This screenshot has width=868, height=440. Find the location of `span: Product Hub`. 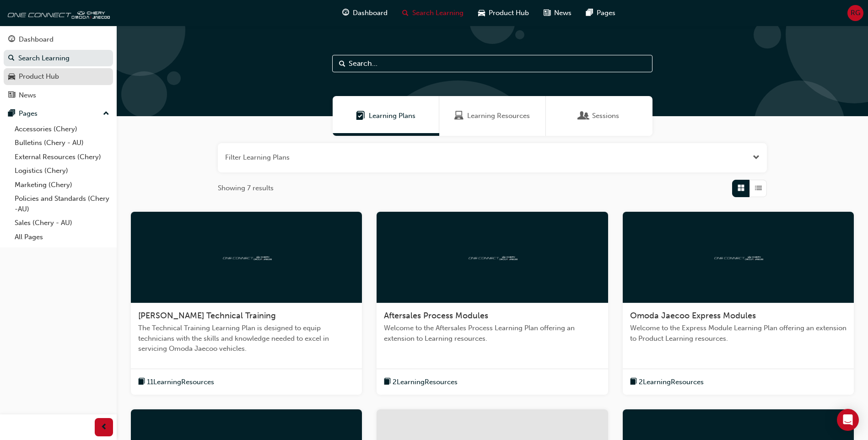

span: Product Hub is located at coordinates (509, 13).